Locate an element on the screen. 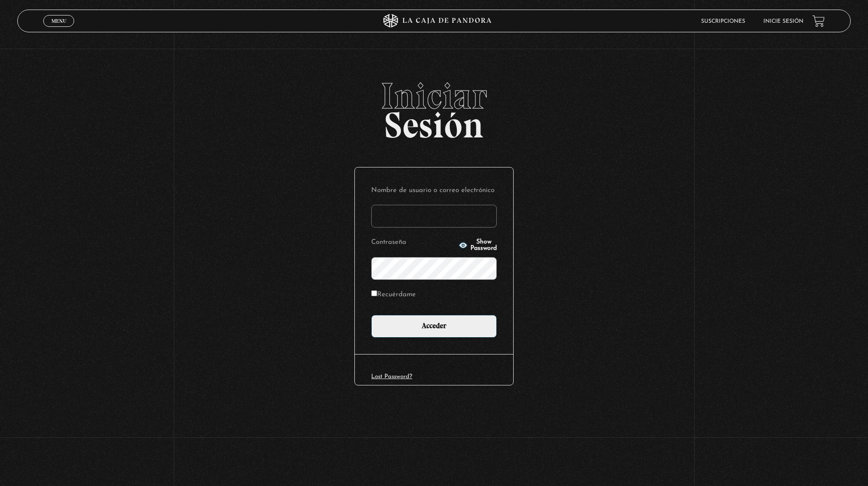 Image resolution: width=868 pixels, height=486 pixels. a: View your shopping cart is located at coordinates (818, 21).